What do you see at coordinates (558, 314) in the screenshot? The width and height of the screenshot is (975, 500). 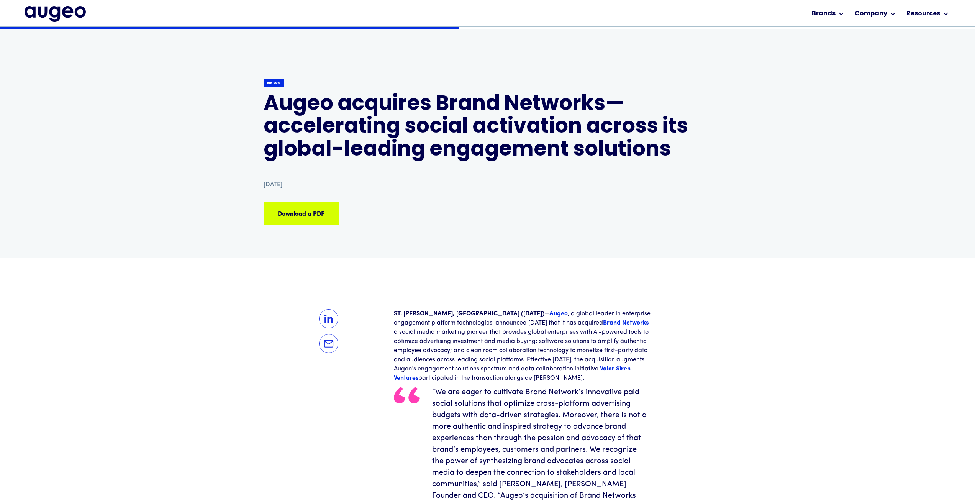 I see `strong: Augeo` at bounding box center [558, 314].